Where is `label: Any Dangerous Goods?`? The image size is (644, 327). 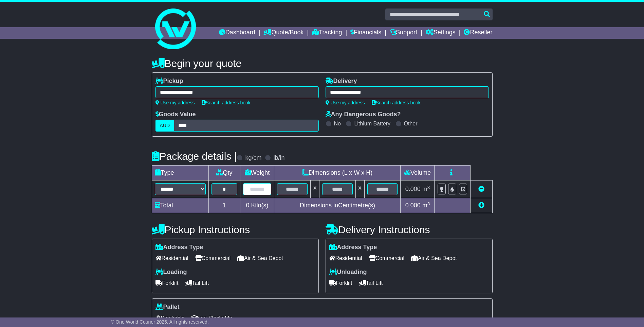
label: Any Dangerous Goods? is located at coordinates (363, 114).